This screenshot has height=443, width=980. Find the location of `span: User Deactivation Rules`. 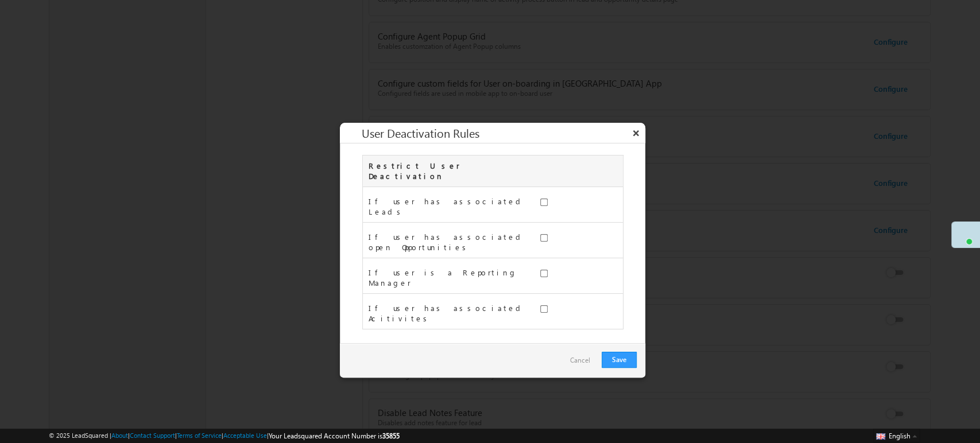

span: User Deactivation Rules is located at coordinates (421, 133).